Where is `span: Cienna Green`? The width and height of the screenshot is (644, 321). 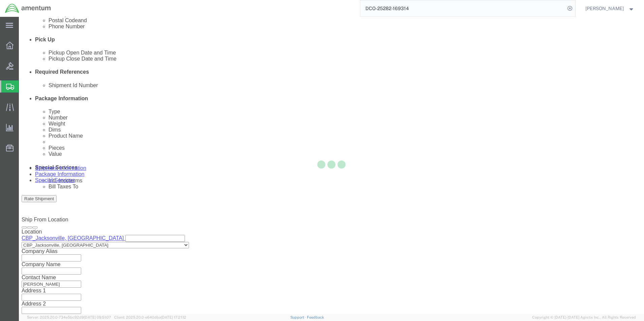 span: Cienna Green is located at coordinates (605, 9).